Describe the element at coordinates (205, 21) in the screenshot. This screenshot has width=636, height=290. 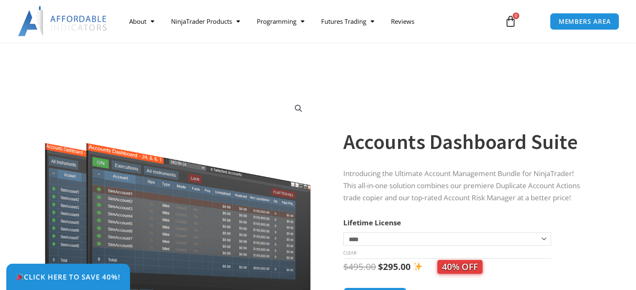
I see `a: NinjaTrader Products` at that location.